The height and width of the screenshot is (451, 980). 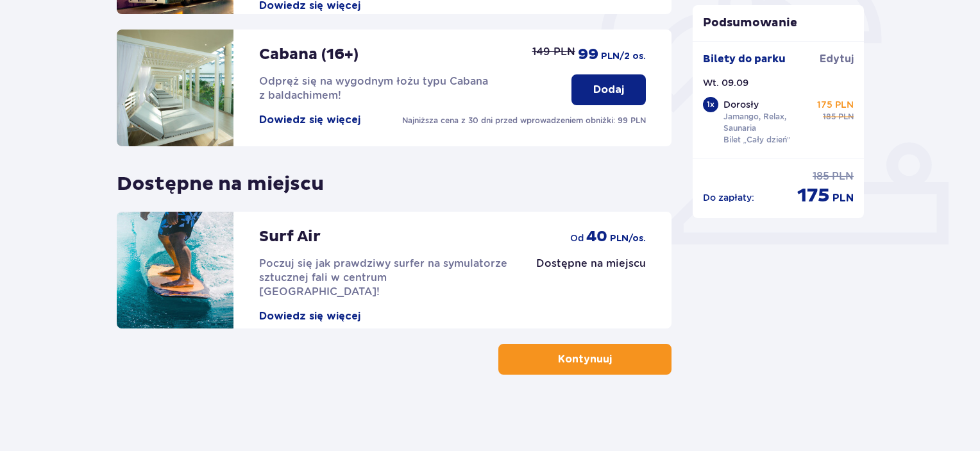 I want to click on div: 1 x, so click(x=710, y=104).